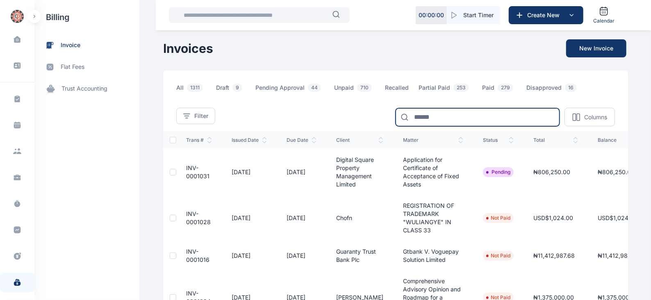 The width and height of the screenshot is (651, 300). What do you see at coordinates (201, 116) in the screenshot?
I see `span: Filter` at bounding box center [201, 116].